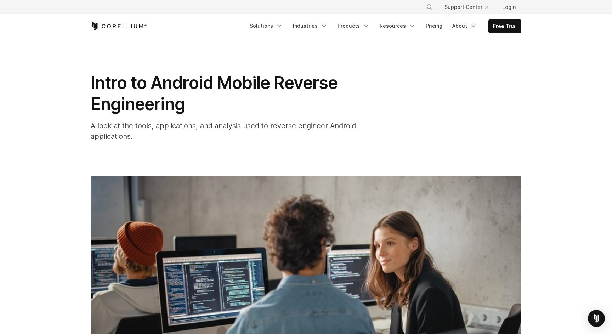  I want to click on div: Open Intercom Messenger, so click(597, 319).